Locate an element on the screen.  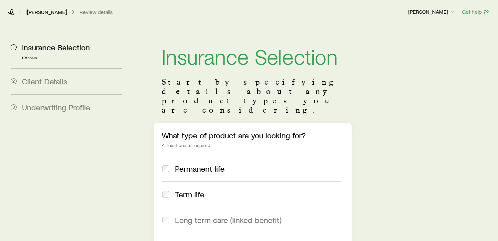
span: Underwriting Profile is located at coordinates (56, 107).